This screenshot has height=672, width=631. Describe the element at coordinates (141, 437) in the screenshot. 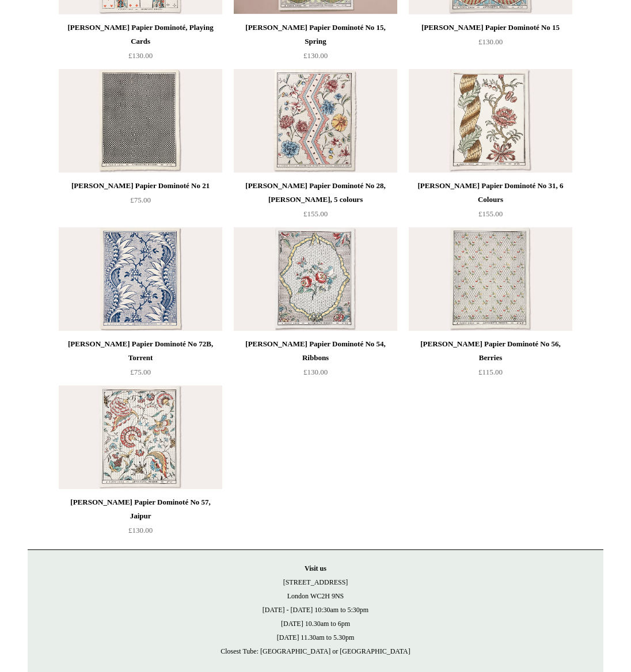

I see `img: Antoinette Poisson Papier Dominoté No 57, Jaipur` at that location.